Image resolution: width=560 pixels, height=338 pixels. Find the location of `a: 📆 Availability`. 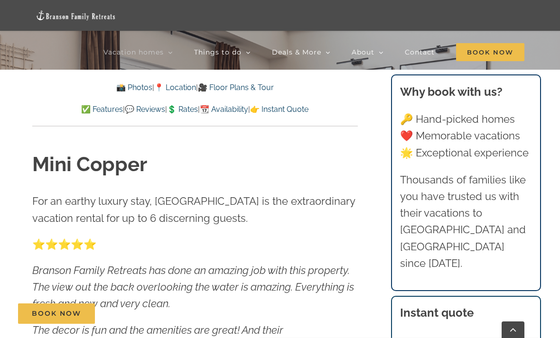

a: 📆 Availability is located at coordinates (224, 109).